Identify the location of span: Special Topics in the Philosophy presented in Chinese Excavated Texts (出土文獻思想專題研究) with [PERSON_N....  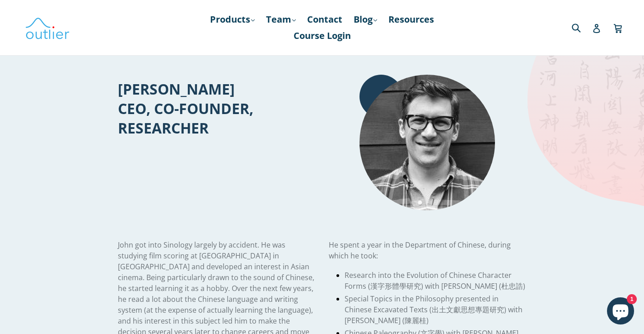
(434, 309).